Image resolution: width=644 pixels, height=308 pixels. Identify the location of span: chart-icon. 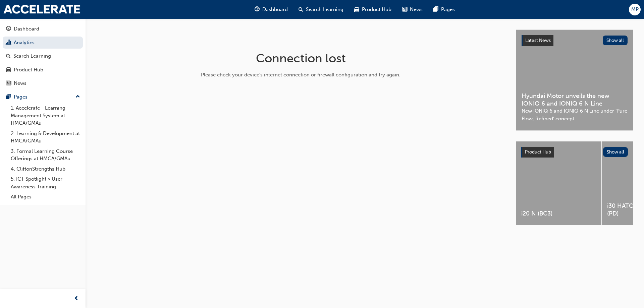
(8, 43).